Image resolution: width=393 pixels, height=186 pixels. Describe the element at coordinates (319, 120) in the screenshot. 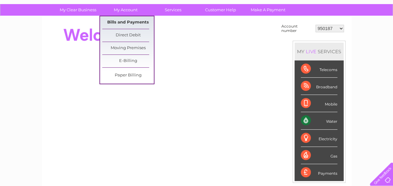

I see `div: Water` at that location.